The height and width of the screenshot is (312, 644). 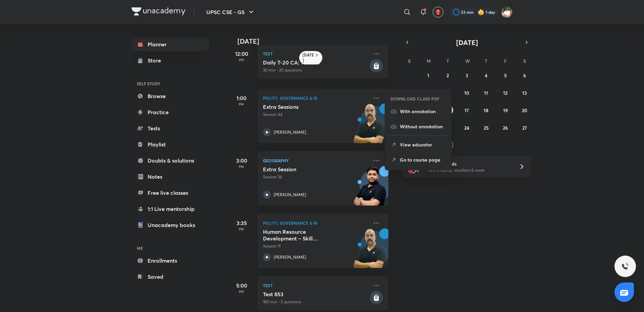 What do you see at coordinates (448, 61) in the screenshot?
I see `abbr: Tuesday` at bounding box center [448, 61].